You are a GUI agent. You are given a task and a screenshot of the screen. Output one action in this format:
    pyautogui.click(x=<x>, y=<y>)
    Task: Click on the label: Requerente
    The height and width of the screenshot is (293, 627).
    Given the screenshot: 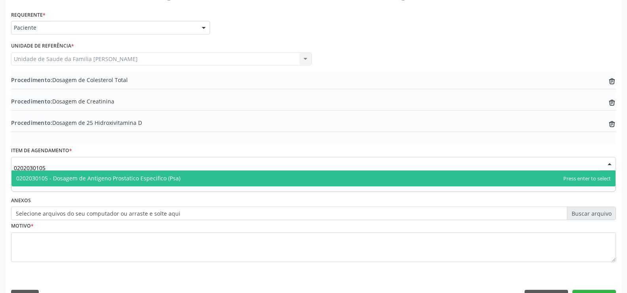 What is the action you would take?
    pyautogui.click(x=28, y=15)
    